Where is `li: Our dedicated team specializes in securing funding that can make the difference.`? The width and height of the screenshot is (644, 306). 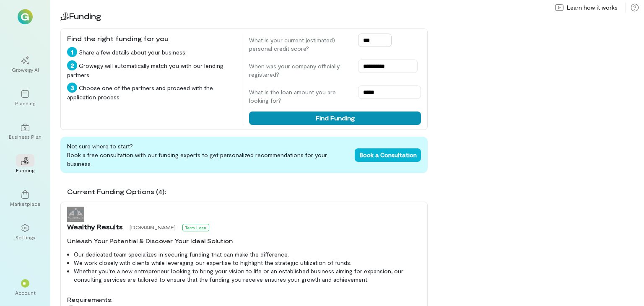 li: Our dedicated team specializes in securing funding that can make the difference. is located at coordinates (247, 254).